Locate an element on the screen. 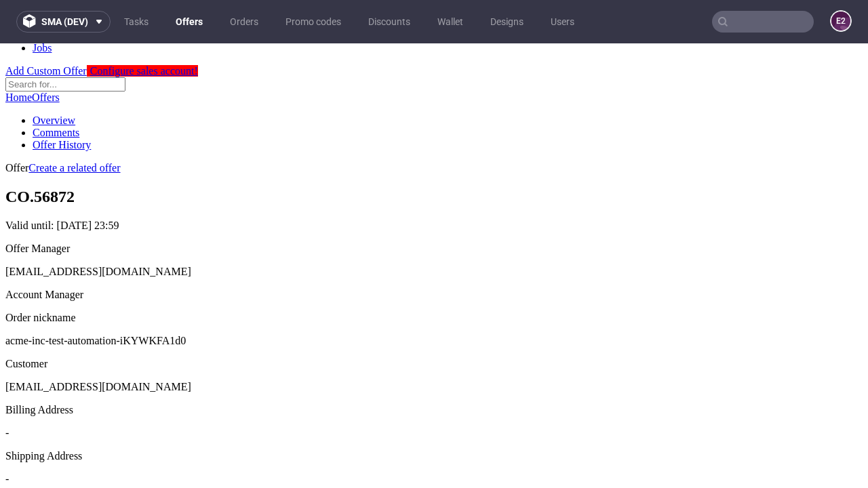  p: acme-inc-test-automation-iKYWKFA1d0 is located at coordinates (434, 298).